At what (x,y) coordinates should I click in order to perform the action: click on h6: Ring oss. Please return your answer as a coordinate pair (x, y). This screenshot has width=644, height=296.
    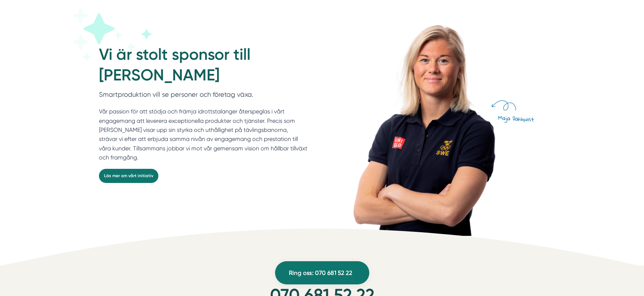
    Looking at the image, I should click on (322, 273).